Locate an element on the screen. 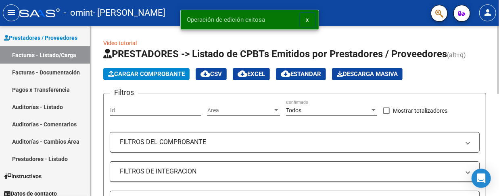 This screenshot has width=499, height=196. span: PRESTADORES -> Listado de CPBTs Emitidos por Prestadores / Proveedores is located at coordinates (275, 54).